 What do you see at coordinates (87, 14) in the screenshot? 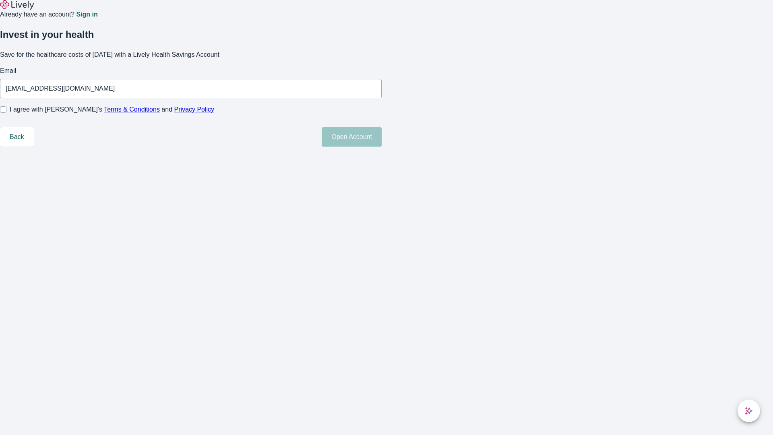
I see `a: Sign in` at bounding box center [87, 14].